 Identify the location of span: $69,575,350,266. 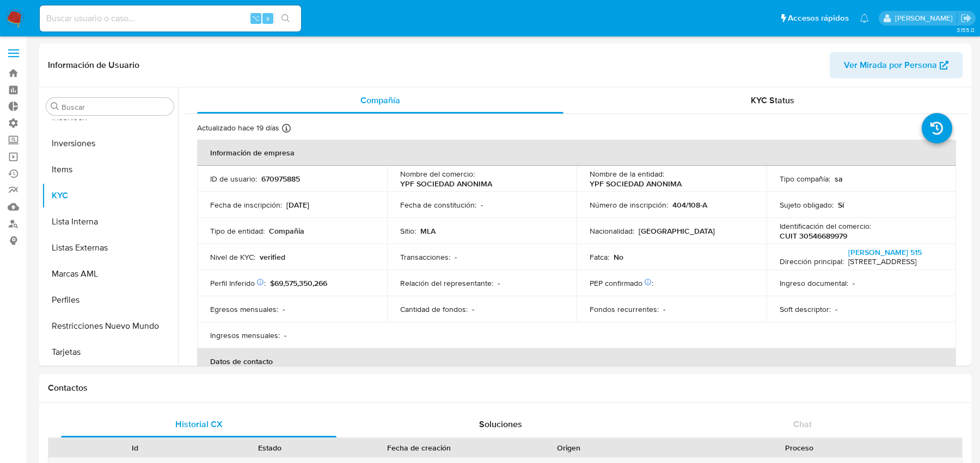
(299, 284).